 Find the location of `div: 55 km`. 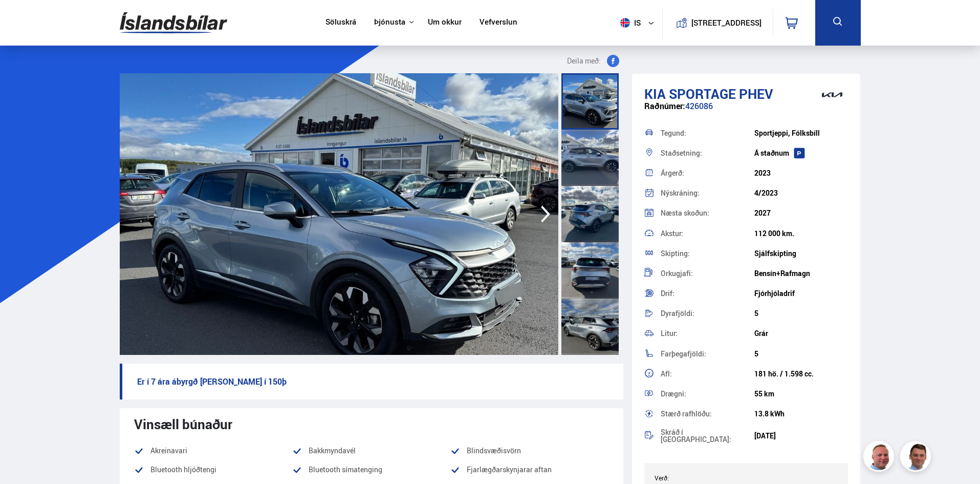

div: 55 km is located at coordinates (801, 394).